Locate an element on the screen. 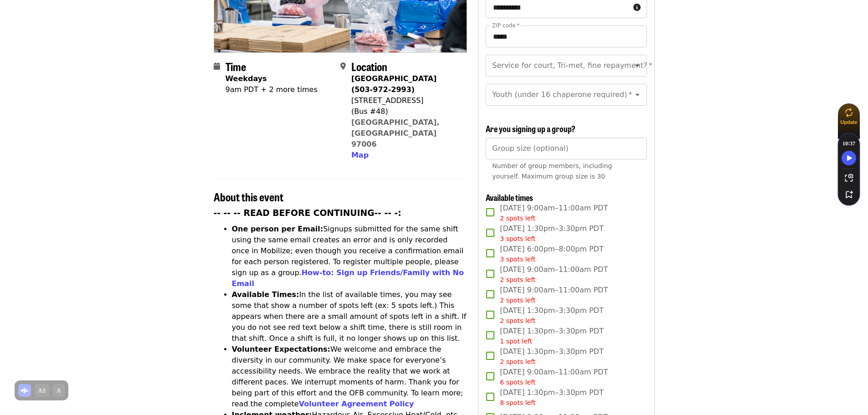 Image resolution: width=868 pixels, height=415 pixels. span: Time is located at coordinates (236, 66).